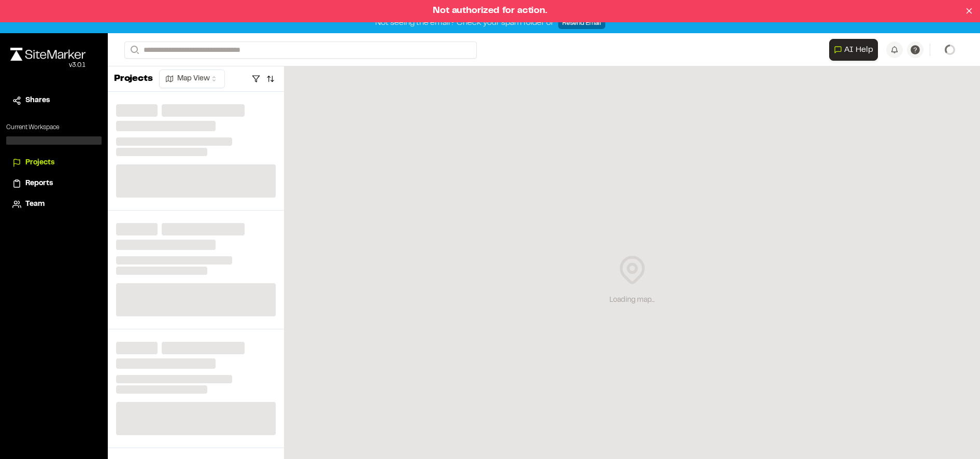 This screenshot has width=980, height=459. What do you see at coordinates (40, 163) in the screenshot?
I see `span: Projects` at bounding box center [40, 163].